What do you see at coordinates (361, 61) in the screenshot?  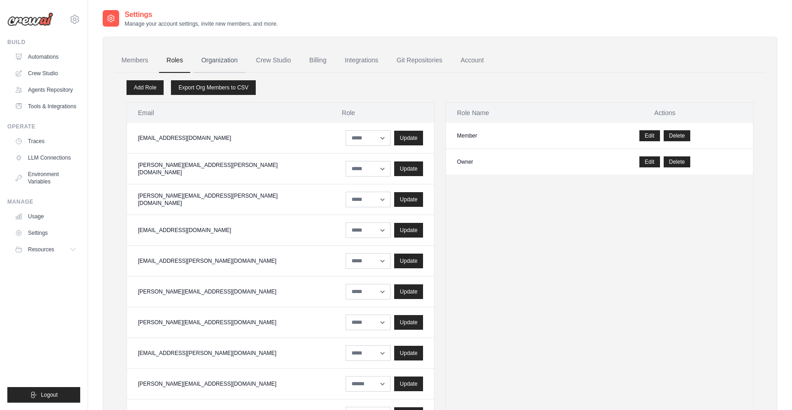 I see `a: Integrations` at bounding box center [361, 61].